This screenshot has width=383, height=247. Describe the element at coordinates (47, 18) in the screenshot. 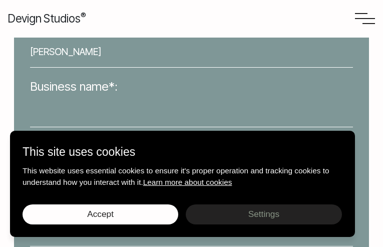

I see `span: Devign Studios` at that location.